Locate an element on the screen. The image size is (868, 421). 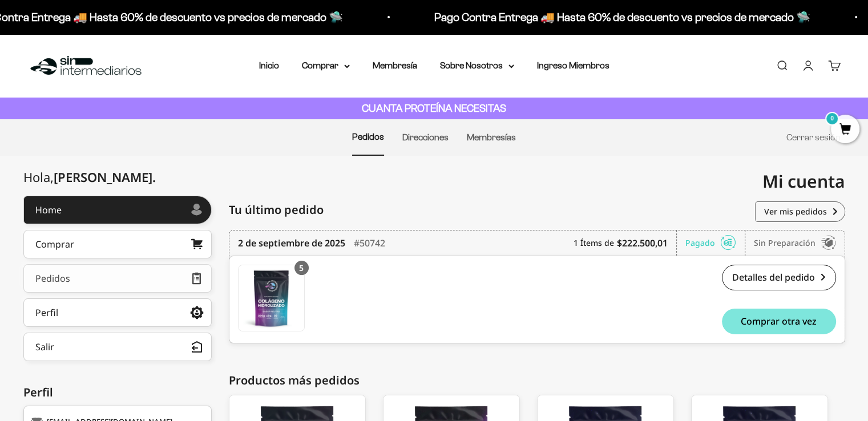
div: Salir is located at coordinates (44, 347).